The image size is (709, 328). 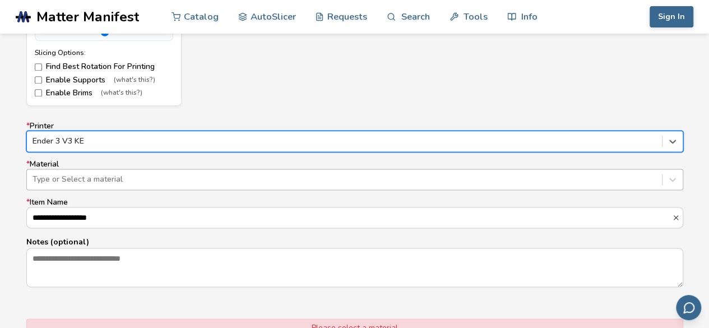 What do you see at coordinates (38, 93) in the screenshot?
I see `input: Enable Brims(what's this?)` at bounding box center [38, 93].